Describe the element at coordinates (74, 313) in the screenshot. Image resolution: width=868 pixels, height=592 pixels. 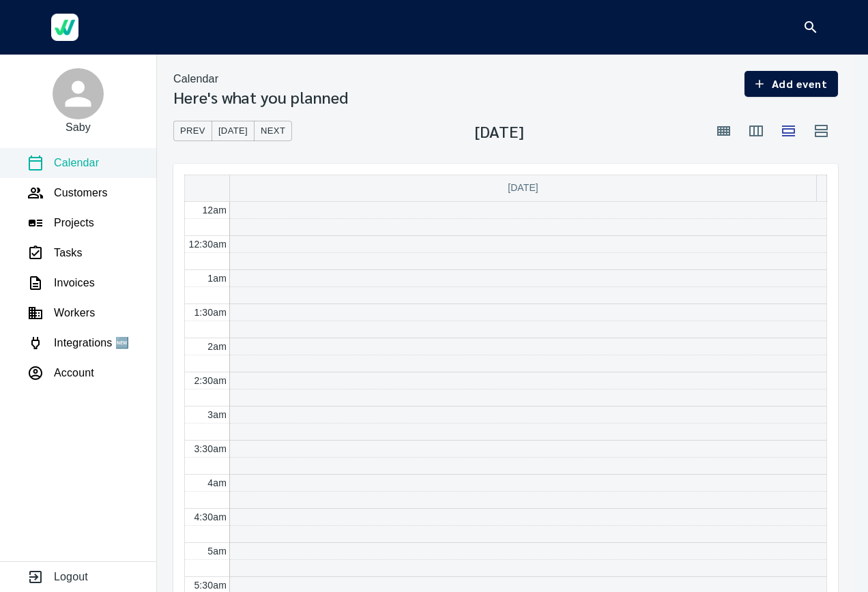
I see `p: Workers` at that location.